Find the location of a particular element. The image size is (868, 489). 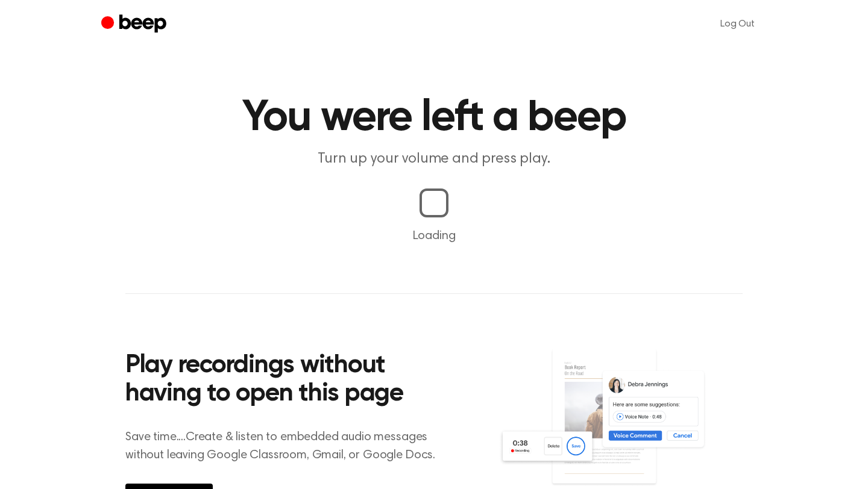

p: Loading is located at coordinates (434, 236).